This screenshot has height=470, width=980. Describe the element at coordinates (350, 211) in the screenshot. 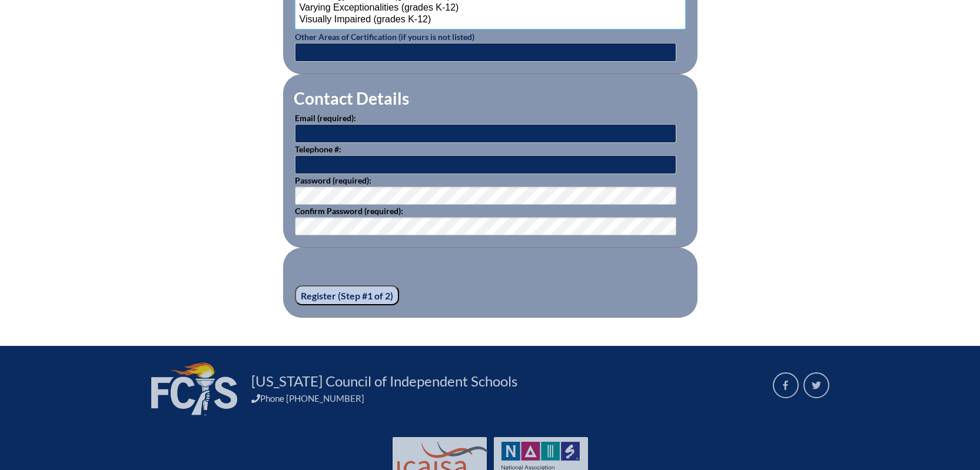

I see `label: Confirm Password (required):` at that location.